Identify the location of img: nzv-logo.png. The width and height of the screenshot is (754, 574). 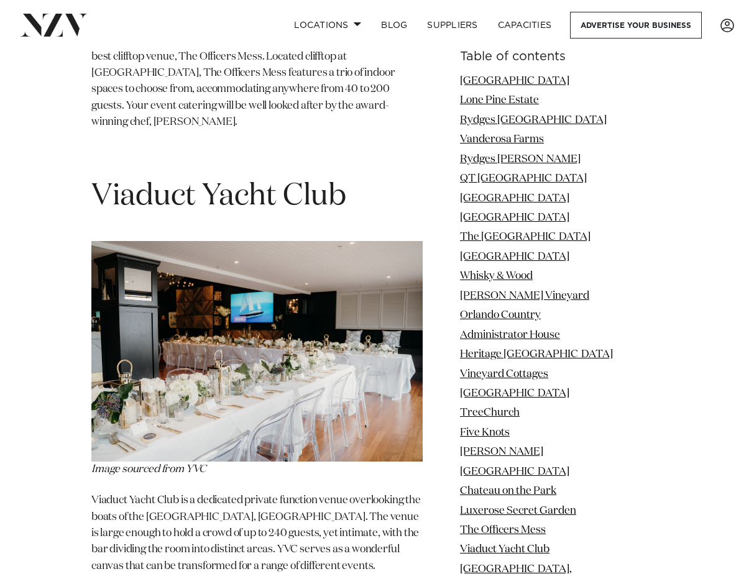
(53, 25).